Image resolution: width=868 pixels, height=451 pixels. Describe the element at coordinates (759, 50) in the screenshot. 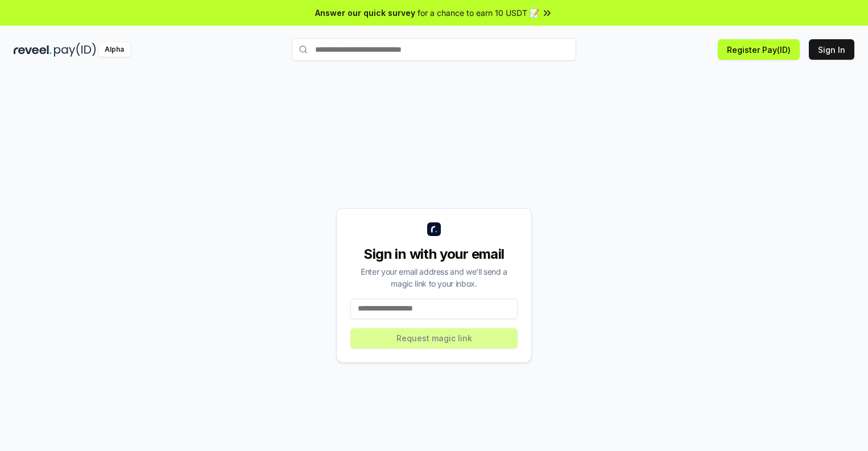

I see `button: Register Pay(ID)` at that location.